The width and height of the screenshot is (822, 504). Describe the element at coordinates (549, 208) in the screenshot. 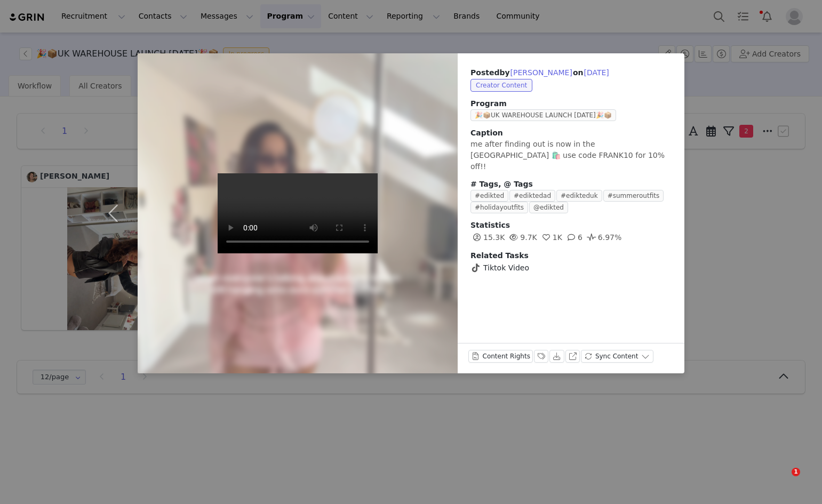

I see `span: @edikted` at that location.